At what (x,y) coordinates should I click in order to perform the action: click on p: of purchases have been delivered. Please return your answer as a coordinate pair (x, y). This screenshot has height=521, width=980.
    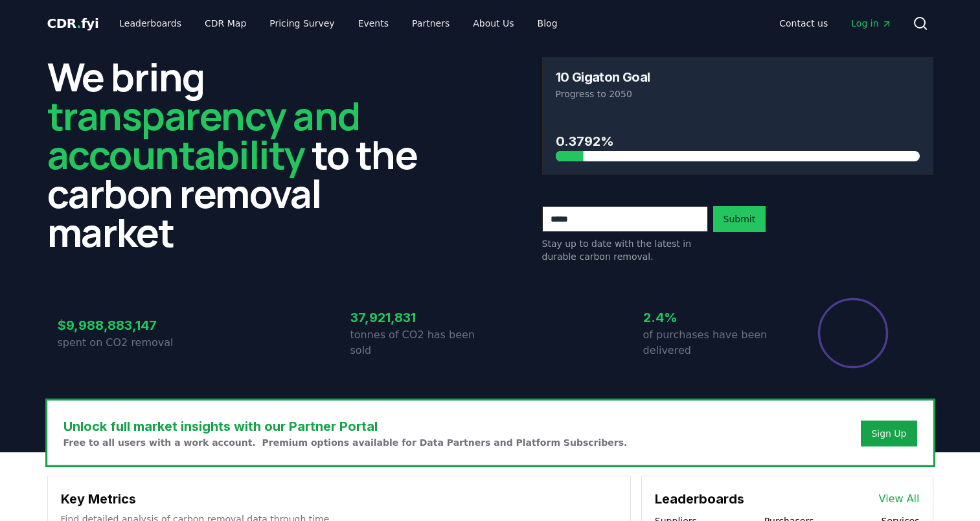
    Looking at the image, I should click on (714, 343).